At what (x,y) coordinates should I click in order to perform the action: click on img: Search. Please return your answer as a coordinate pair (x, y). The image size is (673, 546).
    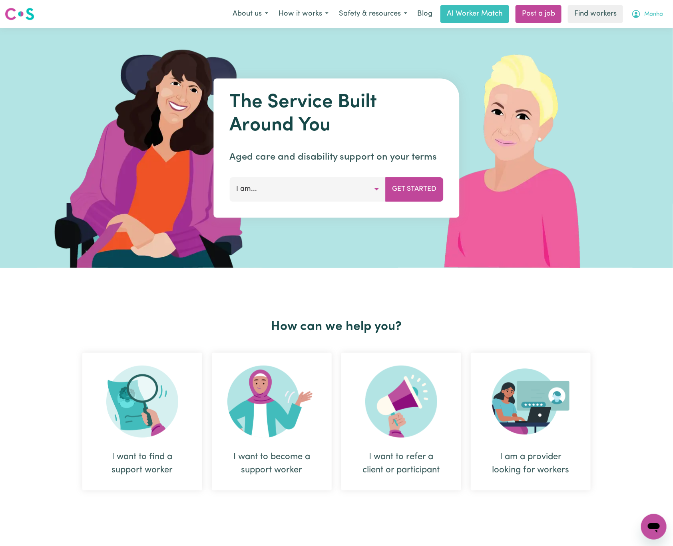
    Looking at the image, I should click on (142, 401).